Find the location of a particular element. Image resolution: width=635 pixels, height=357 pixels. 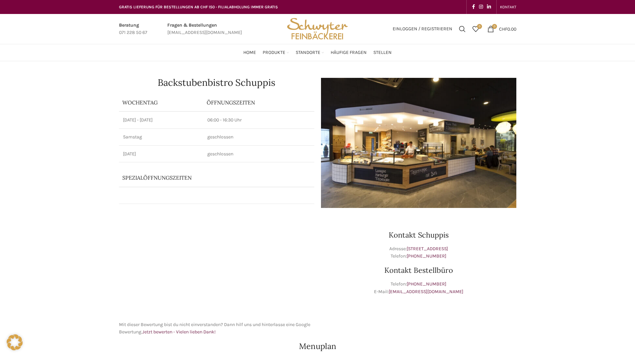

div: Suchen is located at coordinates (462, 29).